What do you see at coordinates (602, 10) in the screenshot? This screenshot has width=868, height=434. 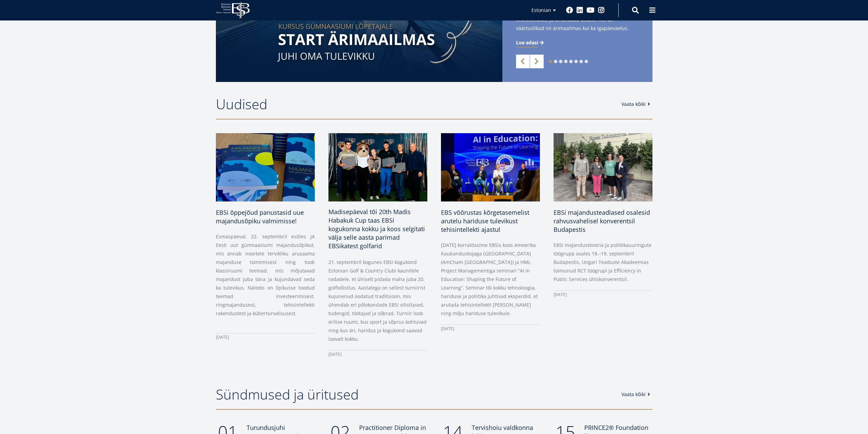 I see `a: Instagram` at bounding box center [602, 10].